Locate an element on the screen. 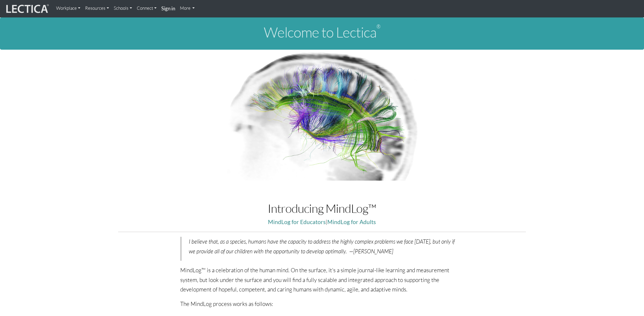 The height and width of the screenshot is (316, 644). strong: Sign in is located at coordinates (168, 8).